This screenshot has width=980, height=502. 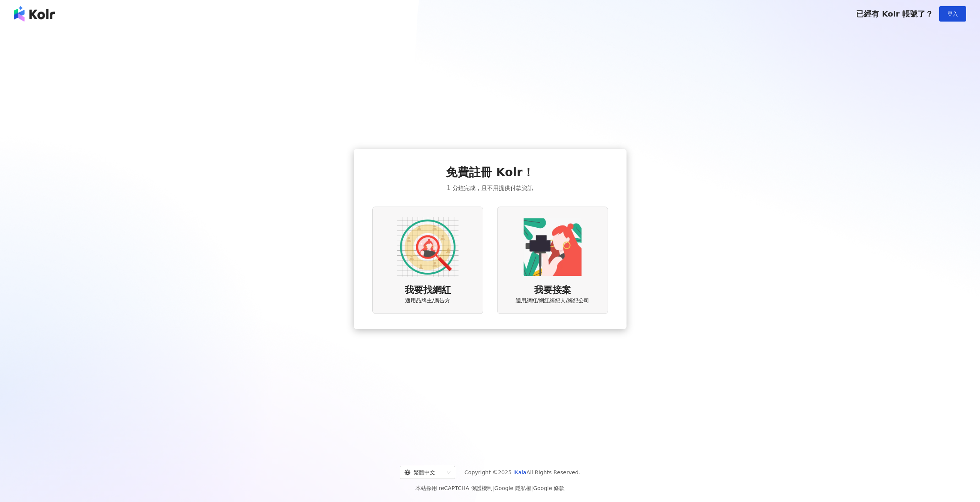 What do you see at coordinates (552, 247) in the screenshot?
I see `img: KOL identity option` at bounding box center [552, 247].